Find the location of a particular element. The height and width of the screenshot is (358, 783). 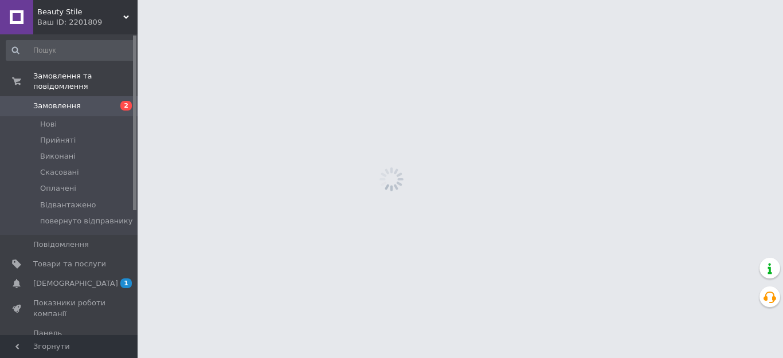

span: 2 is located at coordinates (126, 105).